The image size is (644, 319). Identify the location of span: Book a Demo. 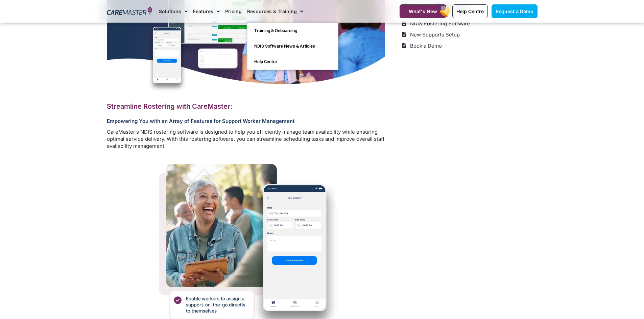
(425, 46).